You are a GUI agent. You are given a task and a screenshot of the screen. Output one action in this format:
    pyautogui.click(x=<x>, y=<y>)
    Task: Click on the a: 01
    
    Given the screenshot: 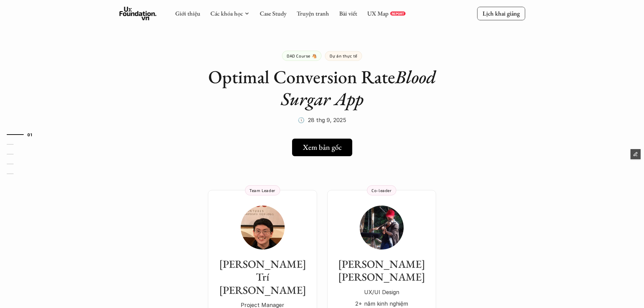 What is the action you would take?
    pyautogui.click(x=22, y=134)
    